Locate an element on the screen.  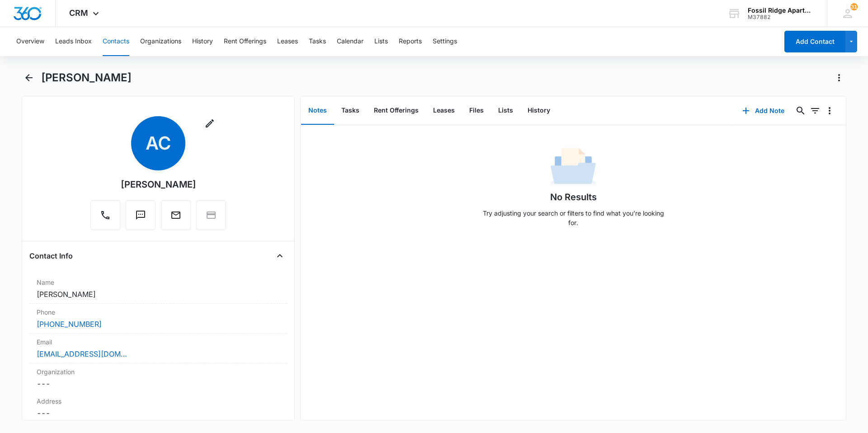
img: No Data is located at coordinates (573, 168).